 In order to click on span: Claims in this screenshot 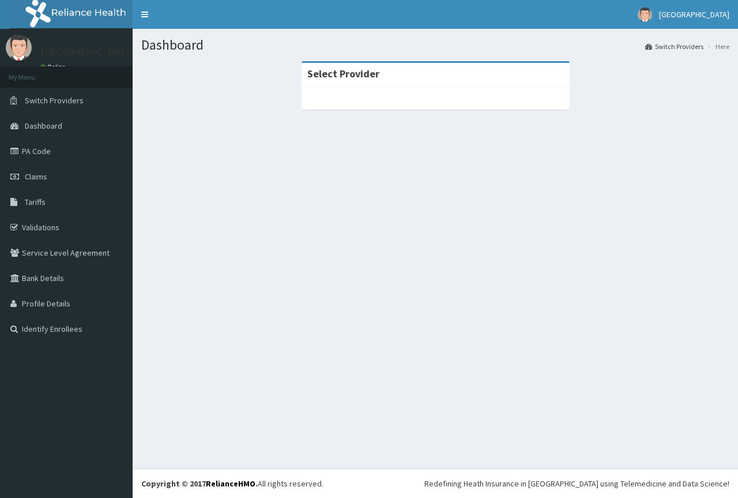, I will do `click(36, 176)`.